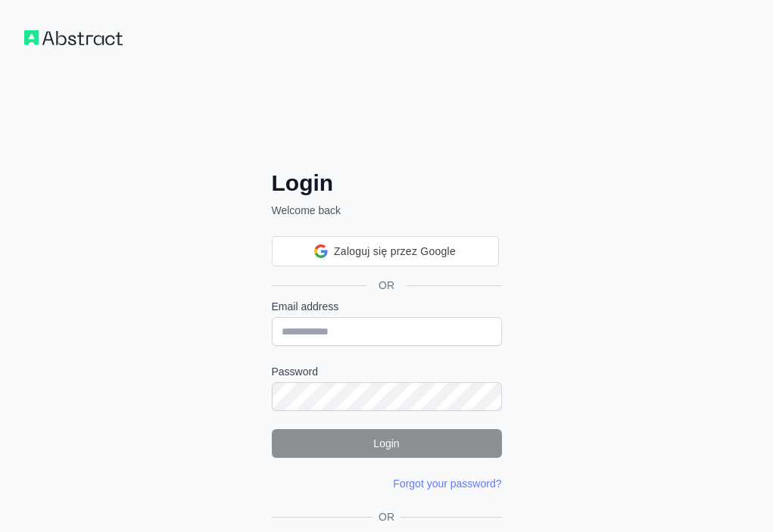 Image resolution: width=773 pixels, height=532 pixels. What do you see at coordinates (387, 372) in the screenshot?
I see `label: Password` at bounding box center [387, 372].